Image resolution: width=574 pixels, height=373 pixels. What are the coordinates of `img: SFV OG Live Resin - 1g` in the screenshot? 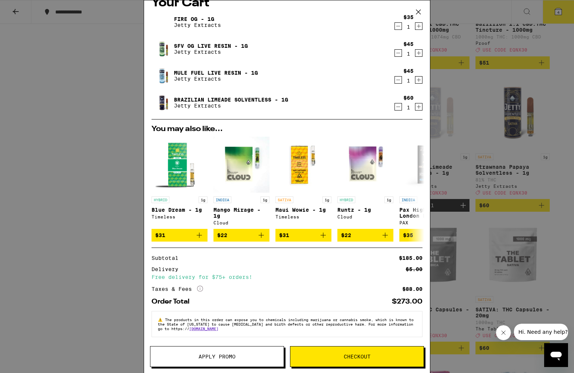 It's located at (162, 49).